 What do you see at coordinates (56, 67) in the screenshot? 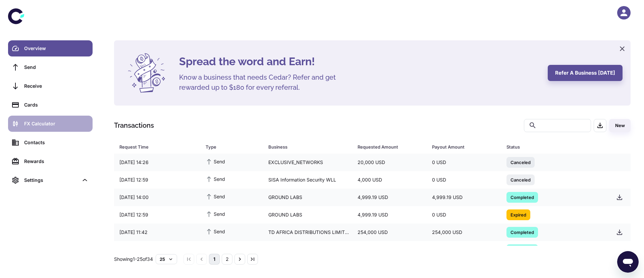
I see `div: Send` at bounding box center [56, 67].